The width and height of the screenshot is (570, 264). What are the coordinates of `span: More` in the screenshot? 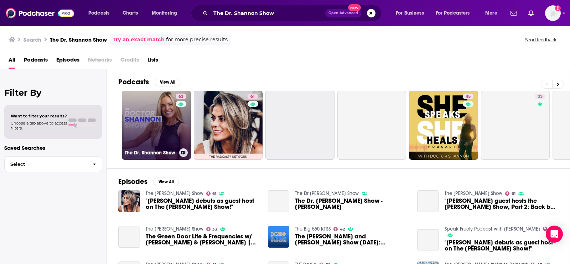 It's located at (491, 13).